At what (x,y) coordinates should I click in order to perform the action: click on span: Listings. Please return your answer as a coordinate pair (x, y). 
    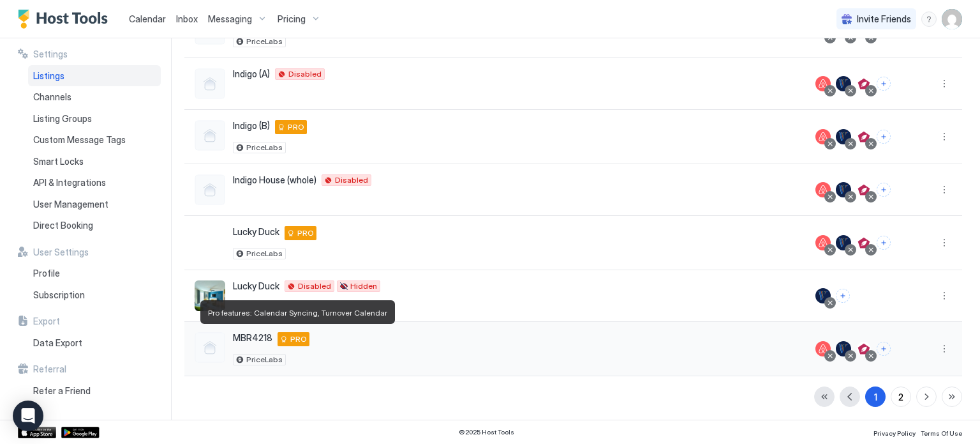
    Looking at the image, I should click on (48, 76).